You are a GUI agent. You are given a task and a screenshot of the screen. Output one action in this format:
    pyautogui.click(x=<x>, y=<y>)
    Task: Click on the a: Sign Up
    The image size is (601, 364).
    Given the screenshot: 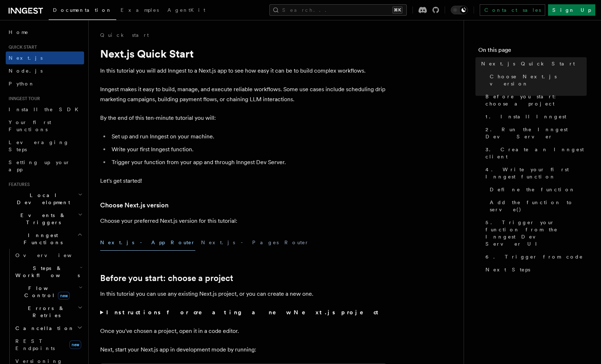 What is the action you would take?
    pyautogui.click(x=572, y=10)
    